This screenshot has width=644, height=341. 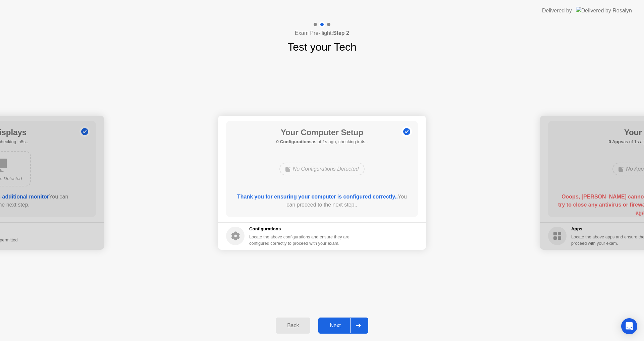 I want to click on h5: Configurations, so click(x=300, y=229).